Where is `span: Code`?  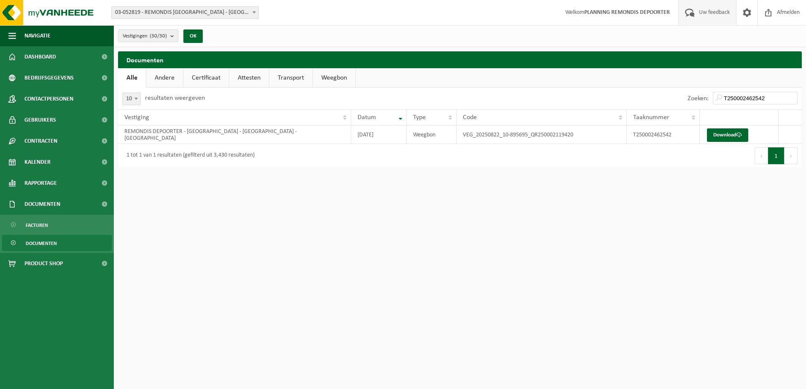
span: Code is located at coordinates (469, 118).